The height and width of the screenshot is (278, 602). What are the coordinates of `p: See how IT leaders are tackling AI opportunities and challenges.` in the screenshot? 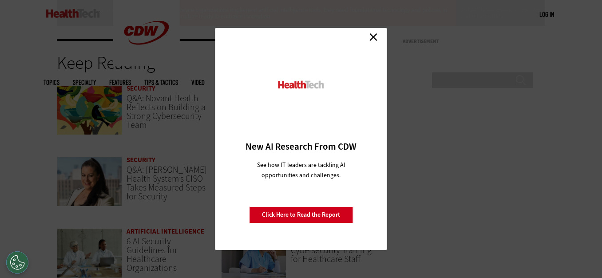 It's located at (301, 170).